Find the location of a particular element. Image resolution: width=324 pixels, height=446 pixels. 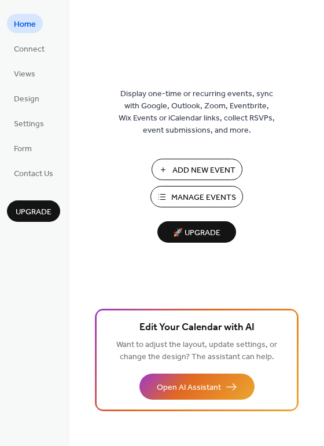

a: Home is located at coordinates (25, 23).